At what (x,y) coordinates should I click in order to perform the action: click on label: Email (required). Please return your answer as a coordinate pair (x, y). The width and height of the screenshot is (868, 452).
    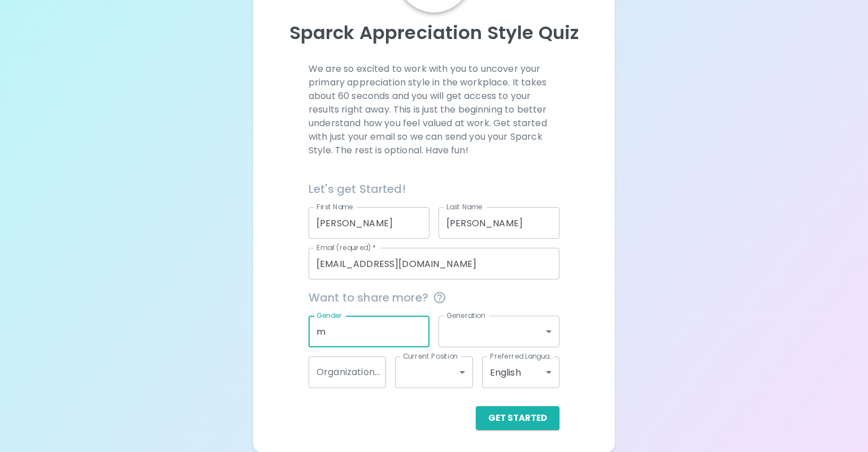
    Looking at the image, I should click on (347, 247).